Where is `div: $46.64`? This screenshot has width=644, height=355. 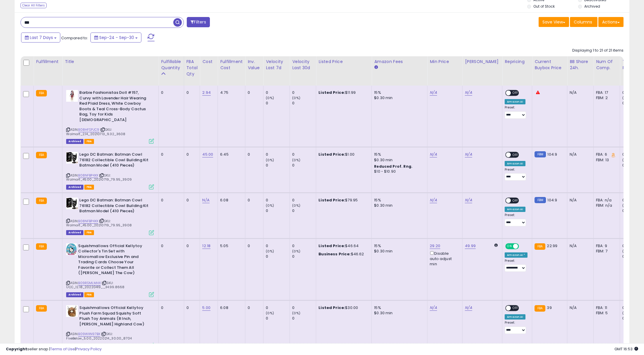 div: $46.64 is located at coordinates (343, 246).